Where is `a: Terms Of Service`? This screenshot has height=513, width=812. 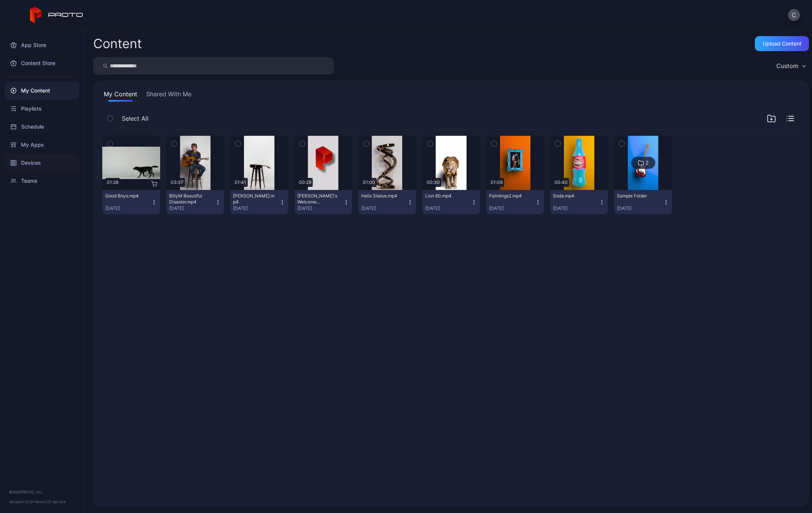 a: Terms Of Service is located at coordinates (50, 502).